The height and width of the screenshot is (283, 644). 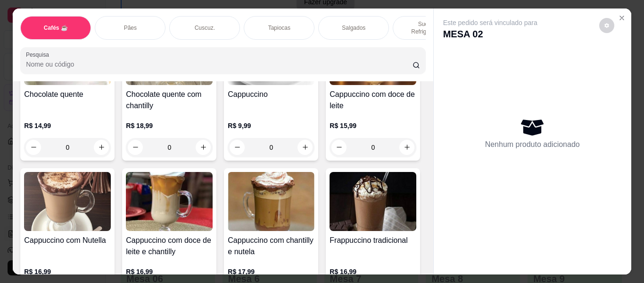 I want to click on h4: Chocolate quente com chantilly, so click(x=169, y=100).